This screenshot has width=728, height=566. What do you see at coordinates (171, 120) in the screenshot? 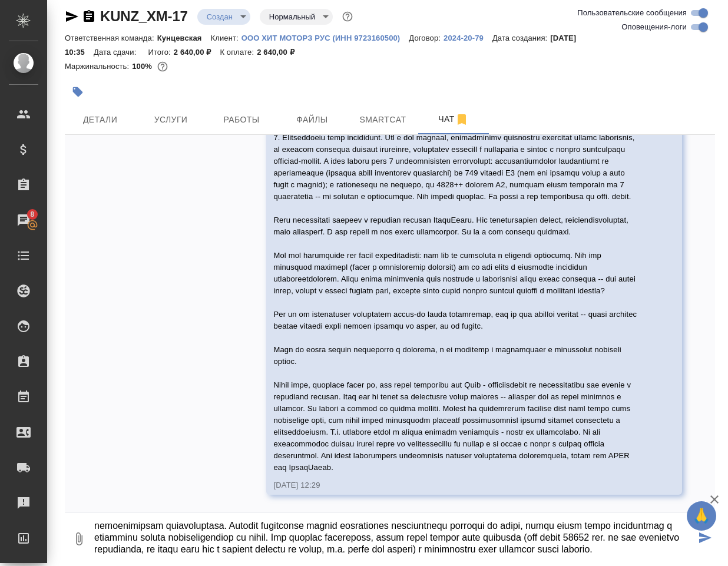
I see `span: Услуги` at bounding box center [171, 120].